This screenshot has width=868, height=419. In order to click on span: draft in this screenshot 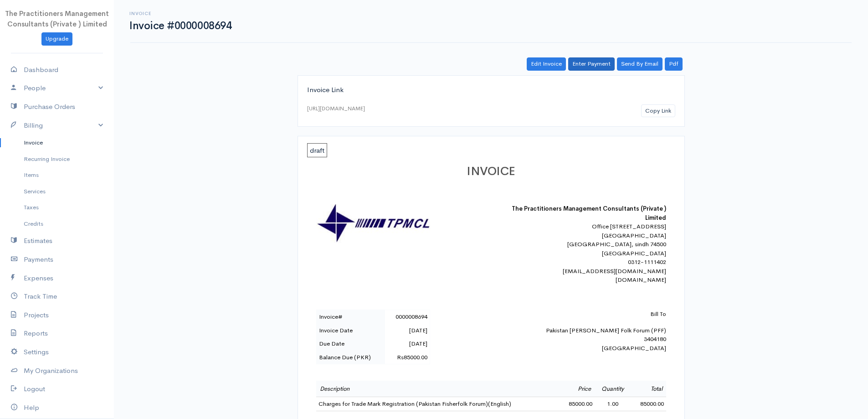, I will do `click(317, 150)`.